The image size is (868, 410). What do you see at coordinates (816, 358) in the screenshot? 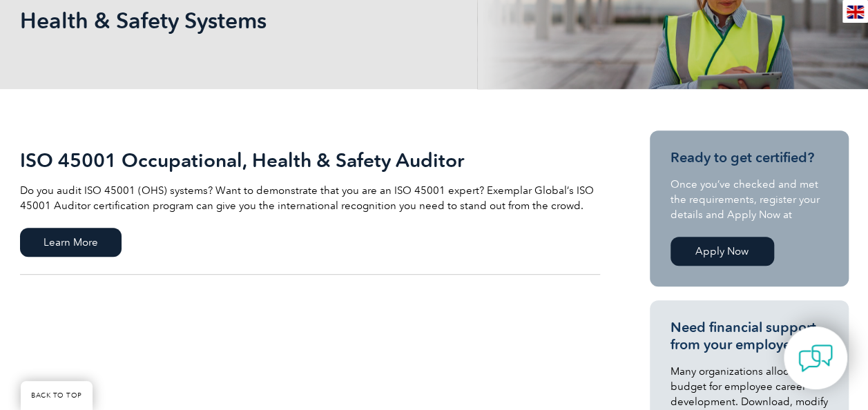
I see `img: contact-chat.png` at bounding box center [816, 358].